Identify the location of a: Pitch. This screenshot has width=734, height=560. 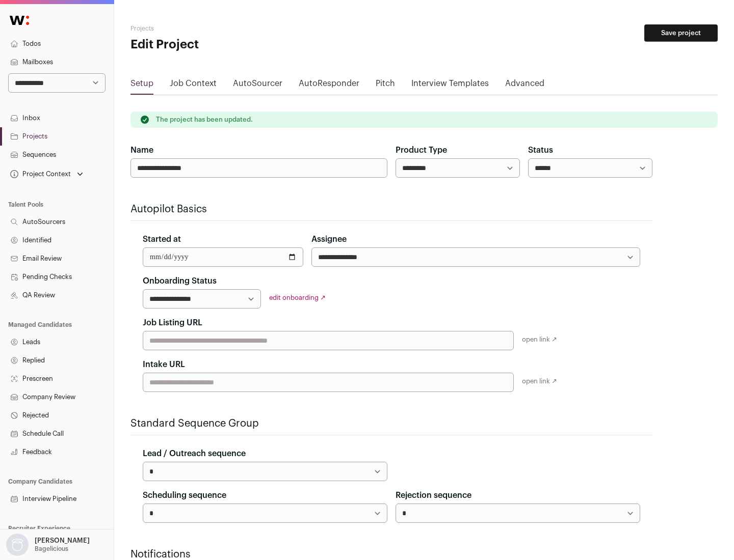
(385, 86).